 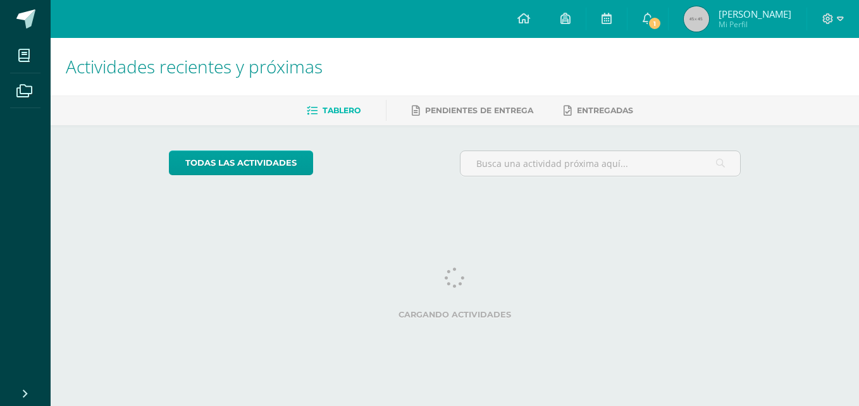 I want to click on span: 1, so click(x=654, y=23).